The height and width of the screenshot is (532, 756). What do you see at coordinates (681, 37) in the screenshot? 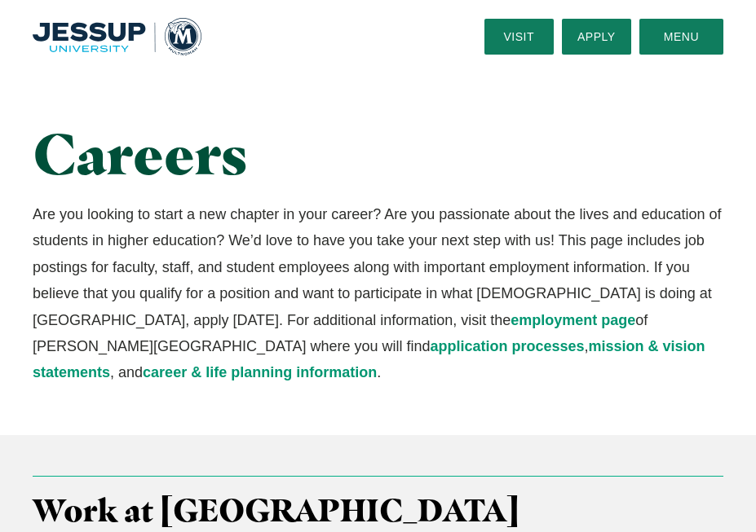
I see `button: Menu` at bounding box center [681, 37].